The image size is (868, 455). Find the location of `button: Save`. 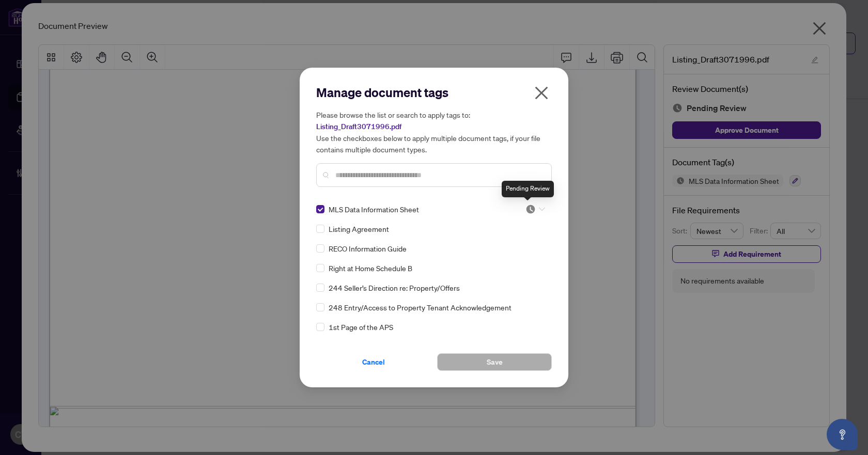

button: Save is located at coordinates (494, 363).